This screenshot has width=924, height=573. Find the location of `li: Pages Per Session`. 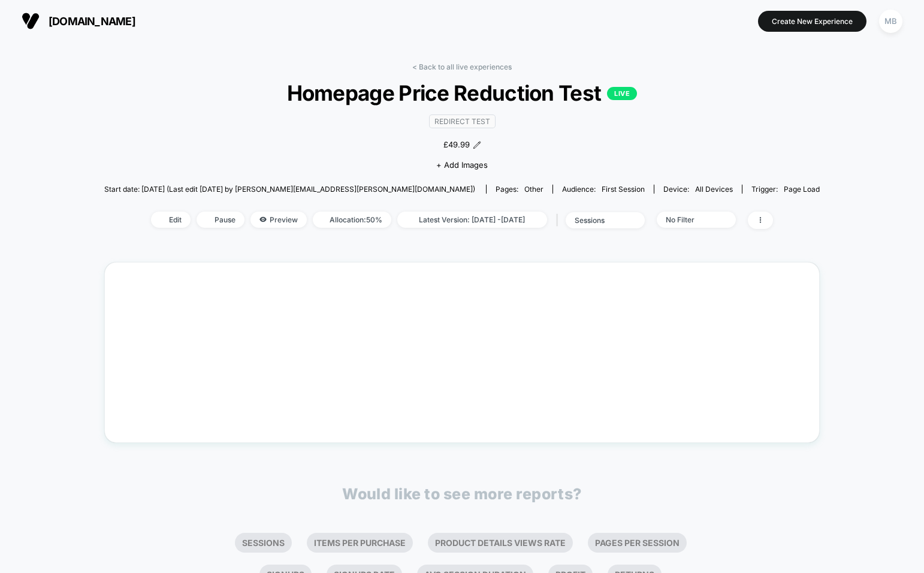

li: Pages Per Session is located at coordinates (637, 542).